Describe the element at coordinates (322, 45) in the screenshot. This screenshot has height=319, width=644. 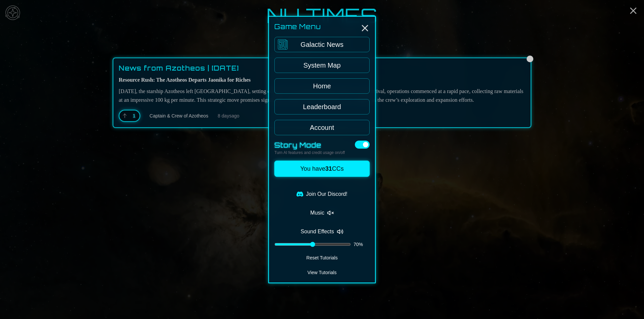
I see `a: Galactic News` at that location.